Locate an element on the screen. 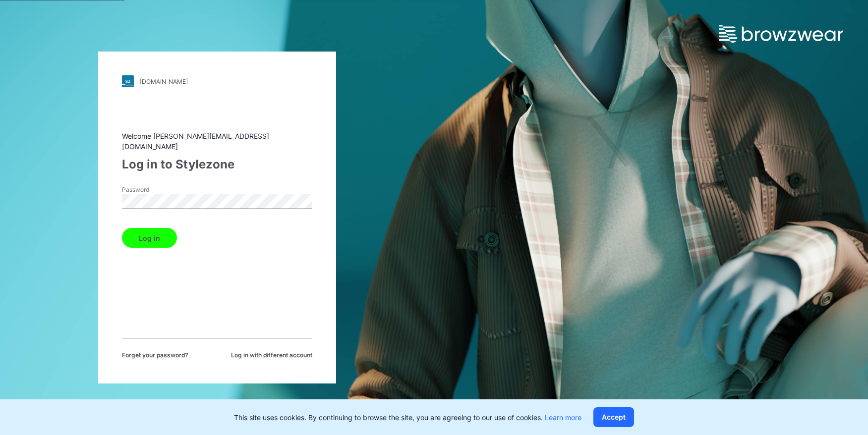 Image resolution: width=868 pixels, height=435 pixels. label: Password is located at coordinates (157, 190).